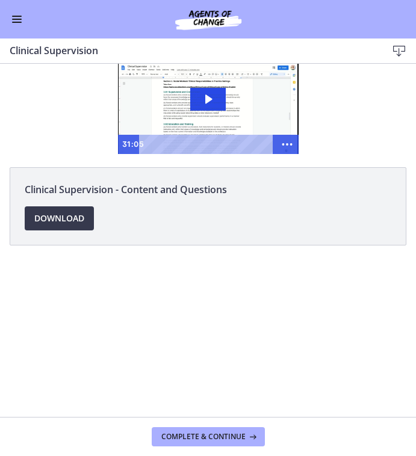 The image size is (416, 456). What do you see at coordinates (188, 51) in the screenshot?
I see `h3: Clinical Supervision` at bounding box center [188, 51].